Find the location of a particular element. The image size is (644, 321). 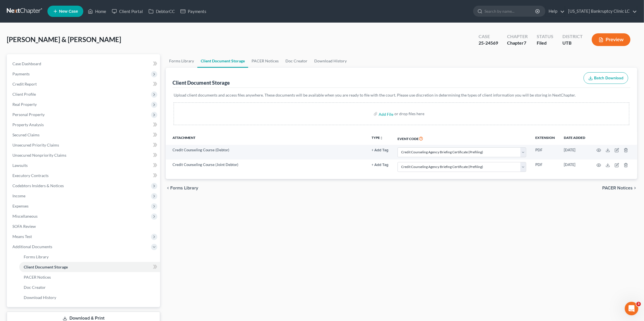

span: Download History is located at coordinates (40, 297).